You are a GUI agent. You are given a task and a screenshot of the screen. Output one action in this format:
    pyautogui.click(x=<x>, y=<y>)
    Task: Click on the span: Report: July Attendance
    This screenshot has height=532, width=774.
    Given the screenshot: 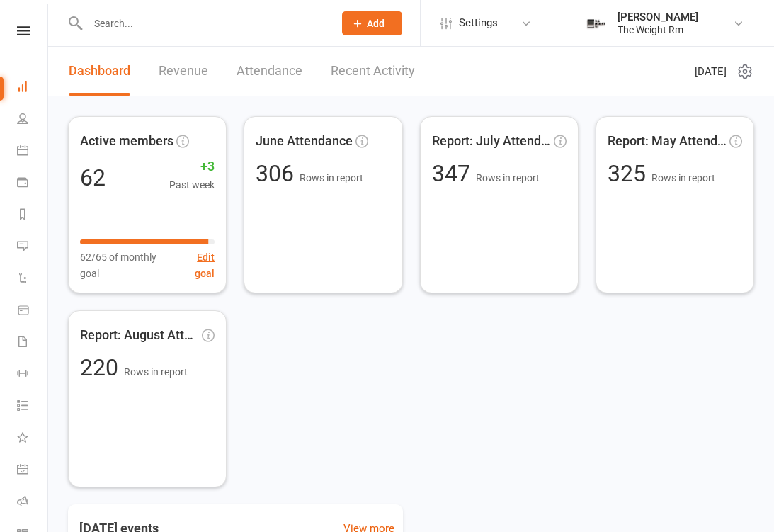 What is the action you would take?
    pyautogui.click(x=491, y=141)
    